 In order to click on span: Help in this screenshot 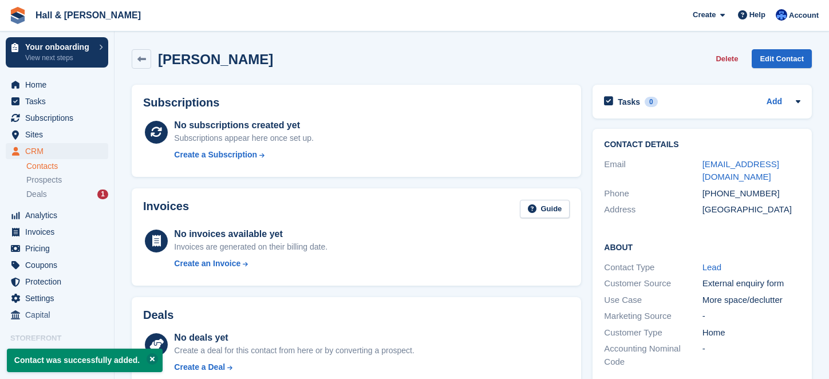, I will do `click(757, 15)`.